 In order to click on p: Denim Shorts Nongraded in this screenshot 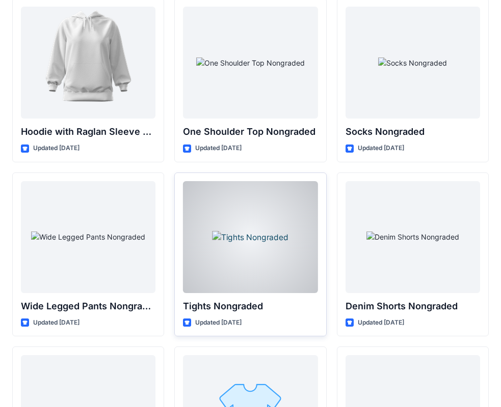, I will do `click(412, 307)`.